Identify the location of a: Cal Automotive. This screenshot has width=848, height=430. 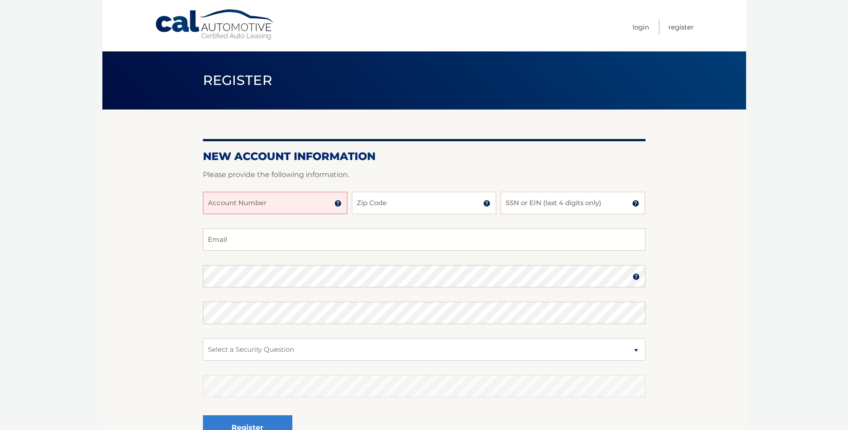
(215, 25).